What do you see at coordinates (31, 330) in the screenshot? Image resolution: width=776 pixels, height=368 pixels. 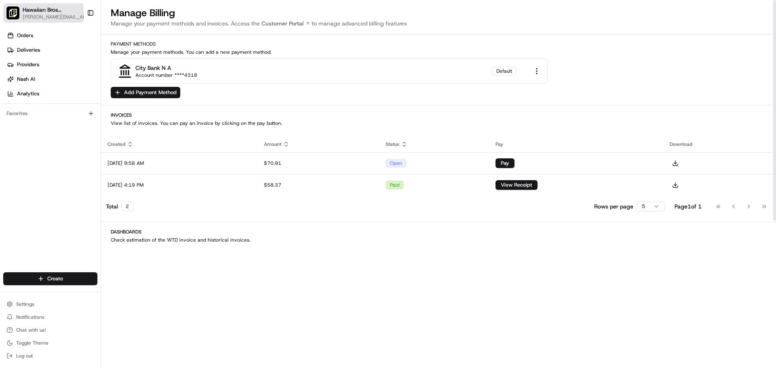 I see `span: Chat with us!` at bounding box center [31, 330].